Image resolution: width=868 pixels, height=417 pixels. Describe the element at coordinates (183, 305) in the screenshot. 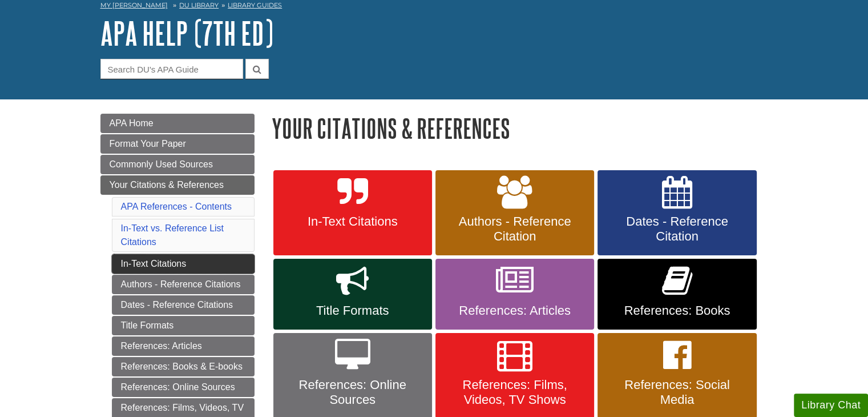

I see `a: Dates - Reference Citations` at that location.